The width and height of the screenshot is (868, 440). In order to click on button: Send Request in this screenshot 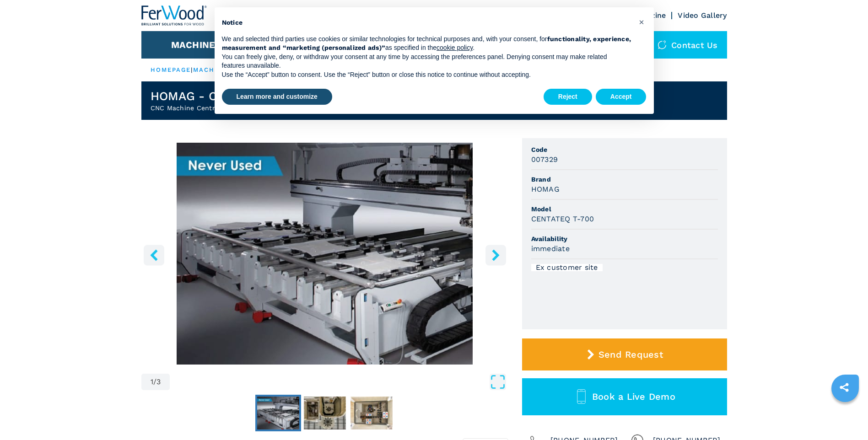, I will do `click(624, 354)`.